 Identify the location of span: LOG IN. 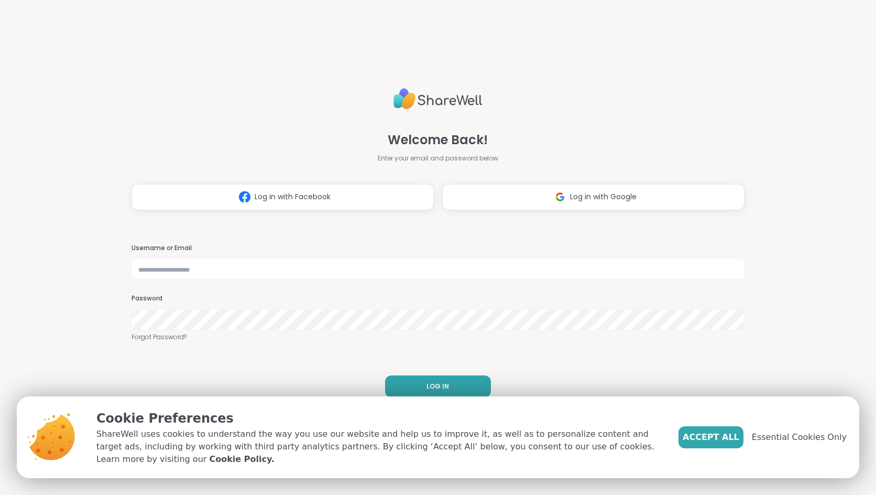
(437, 386).